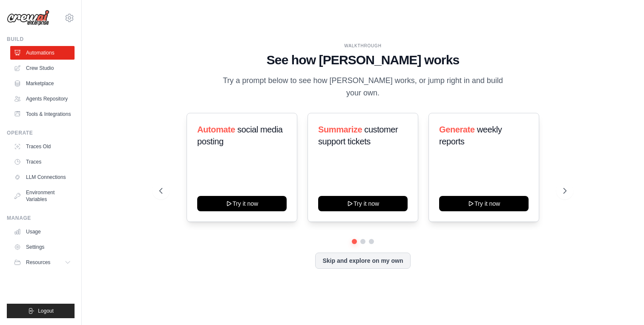 The height and width of the screenshot is (325, 644). Describe the element at coordinates (40, 218) in the screenshot. I see `div: Manage` at that location.